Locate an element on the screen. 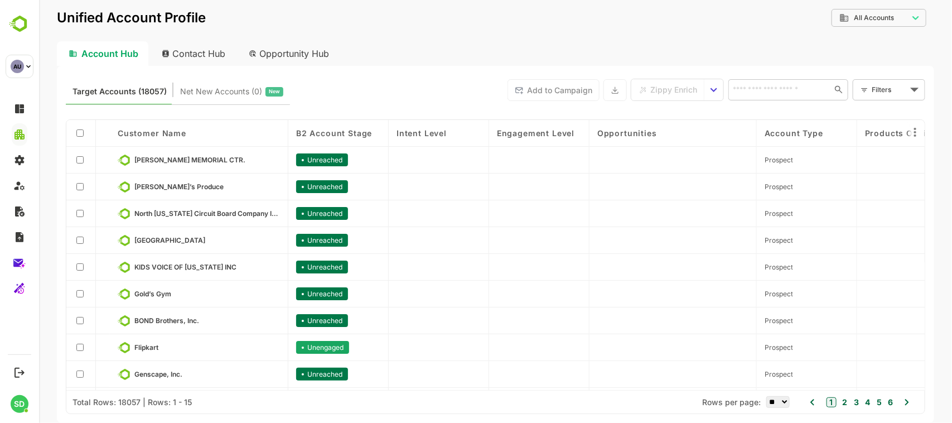 Image resolution: width=952 pixels, height=423 pixels. span: New is located at coordinates (235, 92).